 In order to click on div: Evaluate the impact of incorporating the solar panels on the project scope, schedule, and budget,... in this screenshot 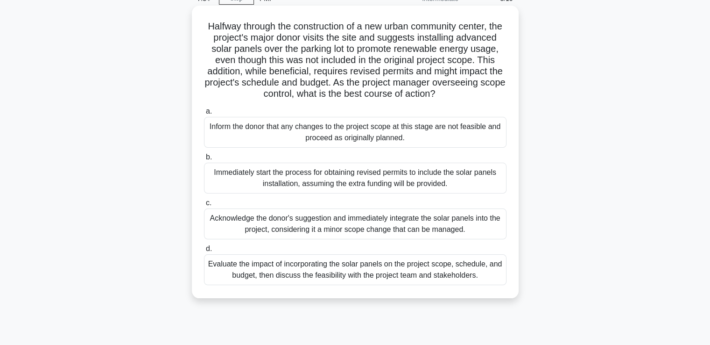, I will do `click(355, 269)`.